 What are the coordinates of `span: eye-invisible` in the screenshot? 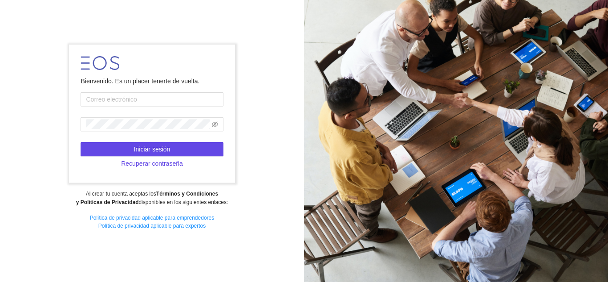 It's located at (215, 124).